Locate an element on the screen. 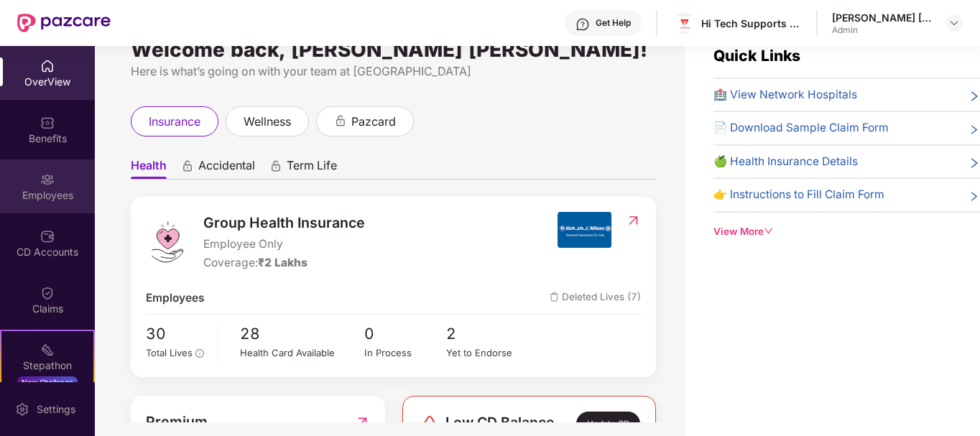  img: svg+xml;base64,PHN2ZyBpZD0iSG9tZSIgeG1sbnM9Imh0dHA6Ly93d3cudzMub3JnLzIwMDAvc3ZnIiB3aWR0aD0iMjAiIG... is located at coordinates (47, 66).